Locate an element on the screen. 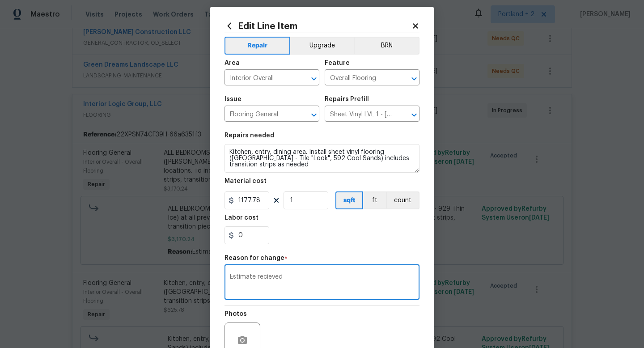 The width and height of the screenshot is (644, 348). h5: Feature is located at coordinates (337, 63).